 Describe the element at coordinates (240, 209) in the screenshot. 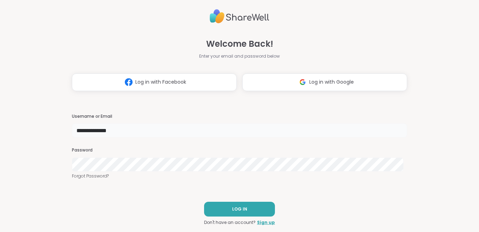

I see `span: LOG IN` at that location.